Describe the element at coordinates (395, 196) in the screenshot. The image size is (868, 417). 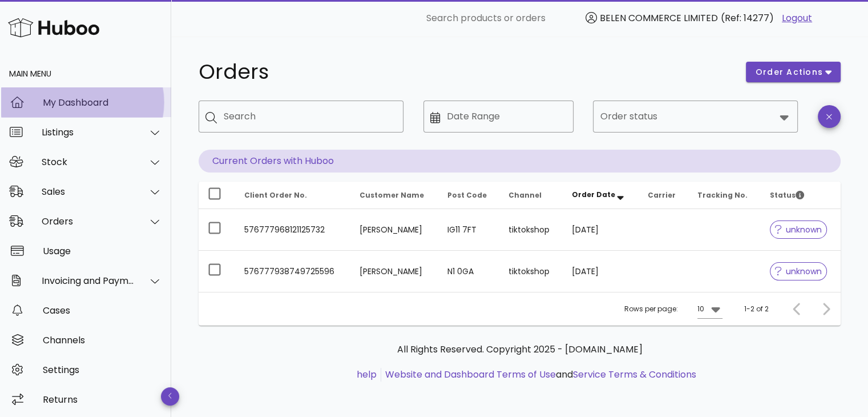
I see `th: Customer Name` at that location.